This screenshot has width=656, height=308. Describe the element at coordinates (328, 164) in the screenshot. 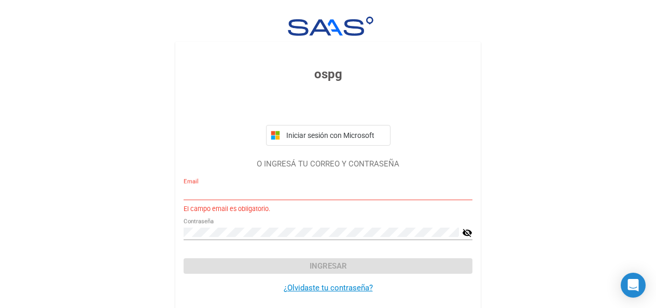

I see `p: O INGRESÁ TU CORREO Y CONTRASEÑA` at that location.